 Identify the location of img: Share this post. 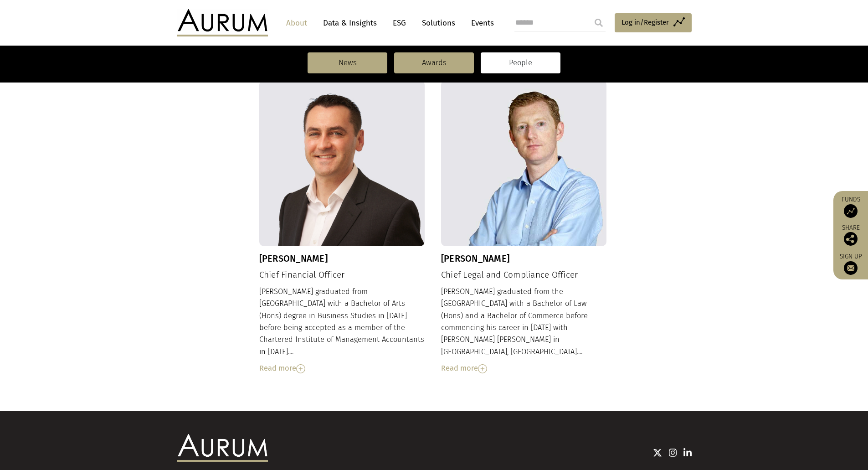
(851, 239).